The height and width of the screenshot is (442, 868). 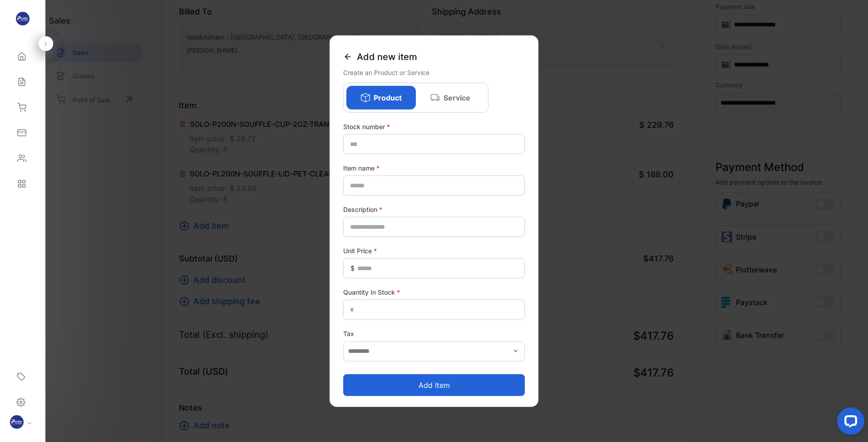 I want to click on label: Quantity In Stock, so click(x=434, y=292).